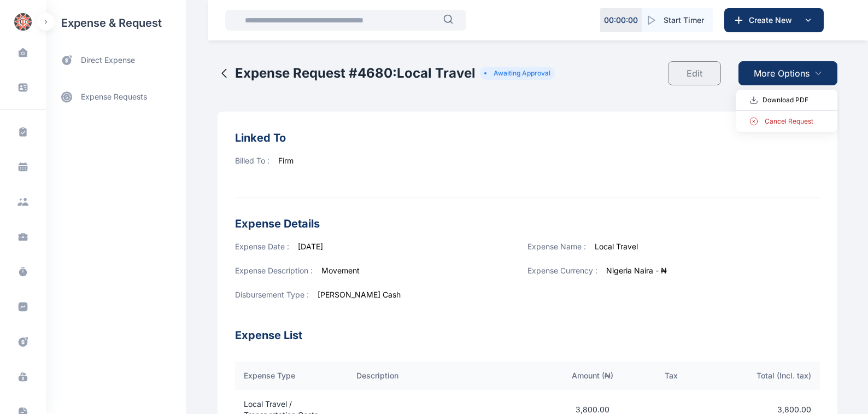  What do you see at coordinates (386, 73) in the screenshot?
I see `button: Expense Request #4680:Local TravelAwaiting Approval` at bounding box center [386, 73].